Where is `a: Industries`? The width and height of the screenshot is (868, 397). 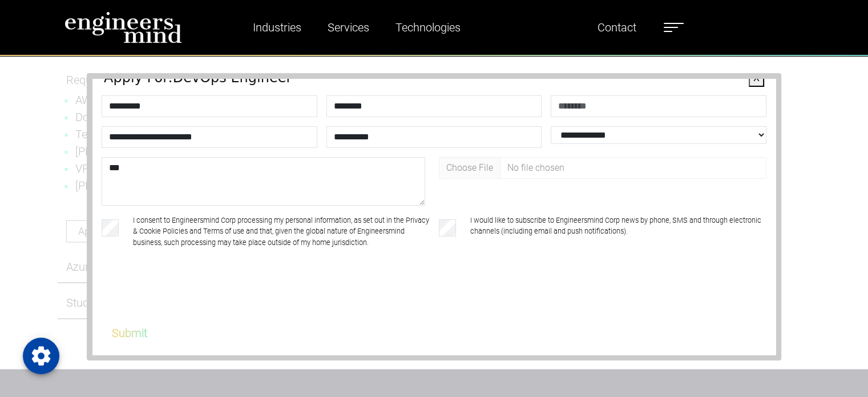
a: Industries is located at coordinates (276, 27).